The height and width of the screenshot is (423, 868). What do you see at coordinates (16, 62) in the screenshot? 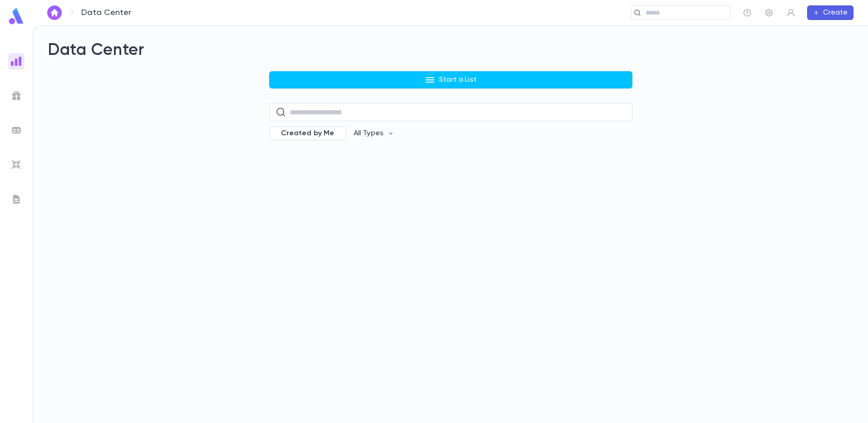
I see `img: reports_gradient.dbe2566a39951672bc459a78b45e2f92.svg` at bounding box center [16, 62].